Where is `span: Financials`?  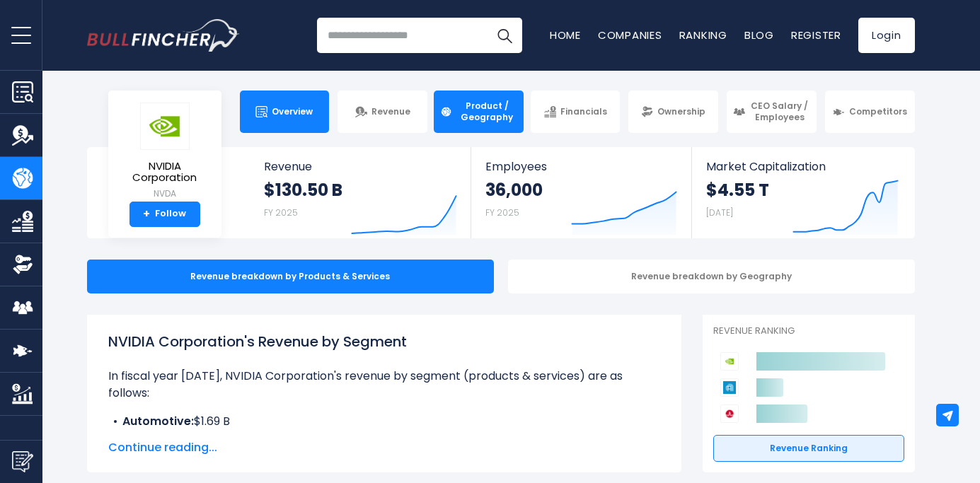 span: Financials is located at coordinates (583, 112).